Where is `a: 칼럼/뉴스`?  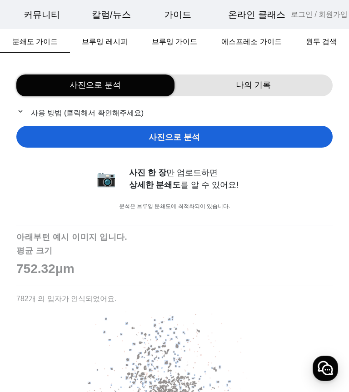
a: 칼럼/뉴스 is located at coordinates (111, 15).